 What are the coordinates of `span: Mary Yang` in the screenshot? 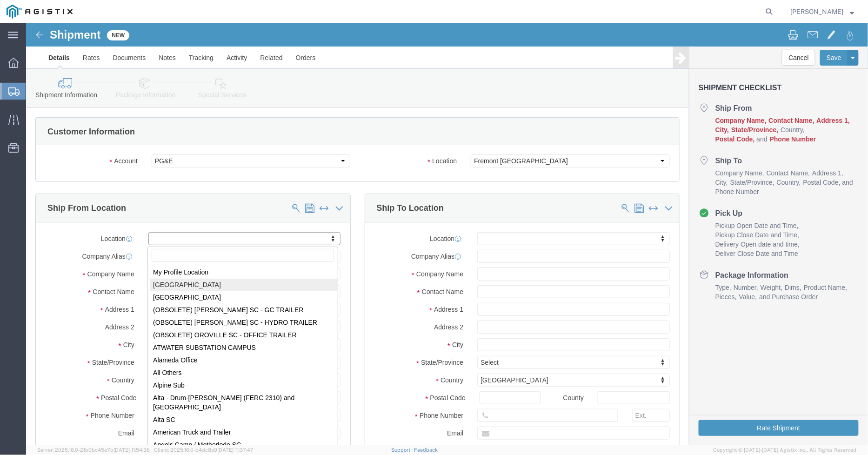 It's located at (817, 12).